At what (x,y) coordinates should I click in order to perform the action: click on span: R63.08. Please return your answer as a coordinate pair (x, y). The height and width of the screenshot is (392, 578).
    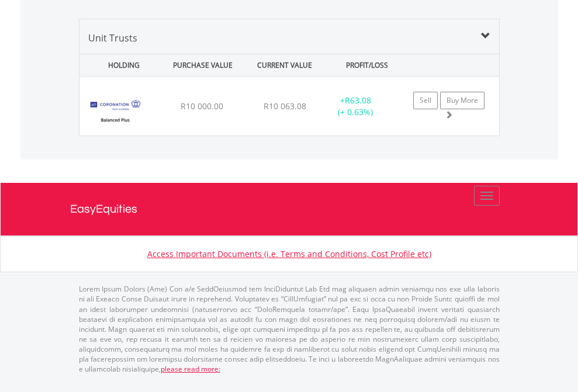
    Looking at the image, I should click on (358, 100).